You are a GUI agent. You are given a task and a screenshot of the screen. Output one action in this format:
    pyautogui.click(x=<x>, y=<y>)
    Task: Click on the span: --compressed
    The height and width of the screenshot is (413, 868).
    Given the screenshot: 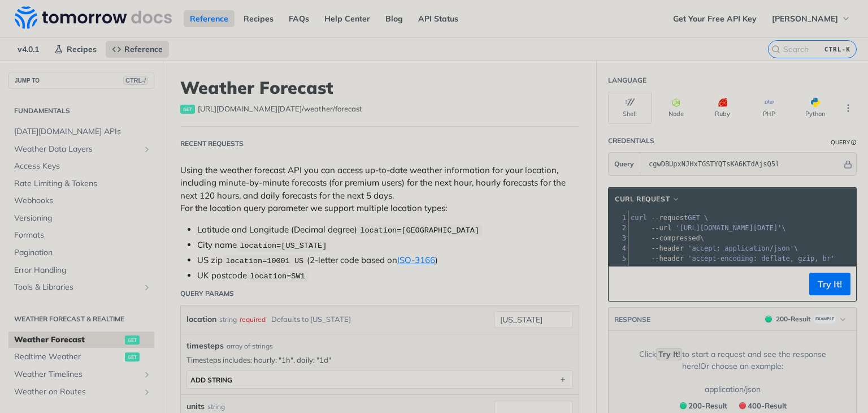 What is the action you would take?
    pyautogui.click(x=676, y=238)
    